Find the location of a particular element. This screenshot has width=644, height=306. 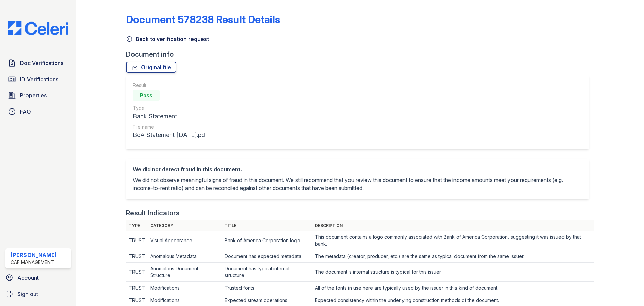

td: The metadata (creator, producer, etc.) are the same as typical document from the same issuer. is located at coordinates (453, 256).